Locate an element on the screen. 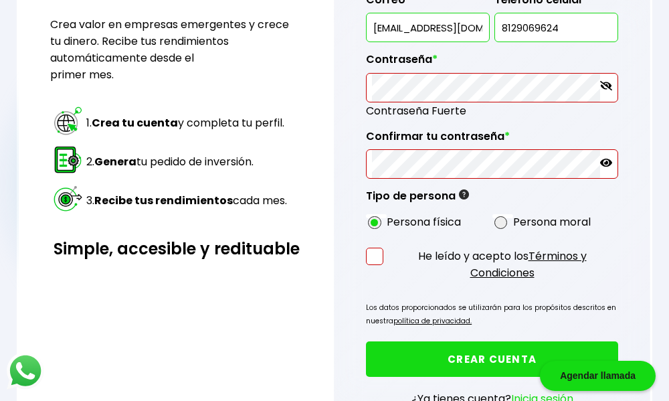 The width and height of the screenshot is (669, 401). label: Tipo de persona is located at coordinates (418, 199).